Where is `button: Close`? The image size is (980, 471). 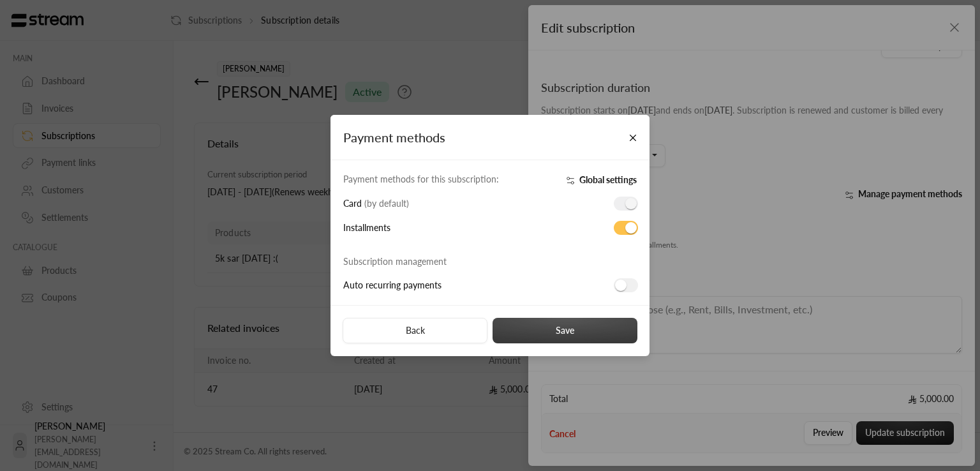 button: Close is located at coordinates (633, 138).